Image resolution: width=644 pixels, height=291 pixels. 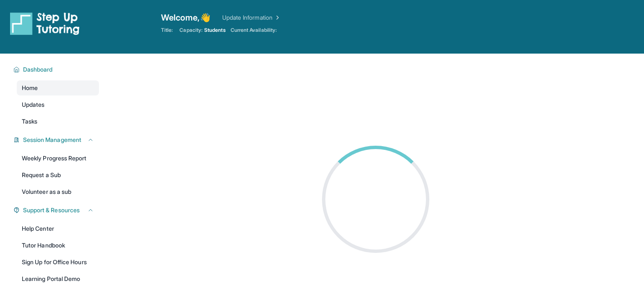 What do you see at coordinates (58, 229) in the screenshot?
I see `a: Help Center` at bounding box center [58, 229].